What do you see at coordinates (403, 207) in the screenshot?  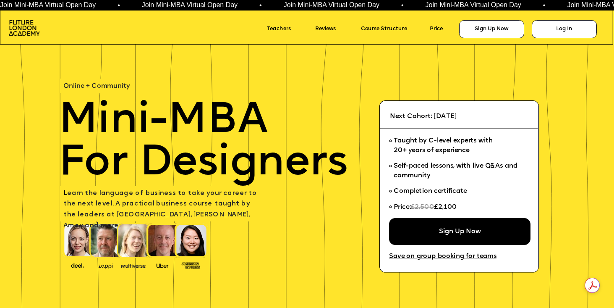 I see `span: Price:` at bounding box center [403, 207].